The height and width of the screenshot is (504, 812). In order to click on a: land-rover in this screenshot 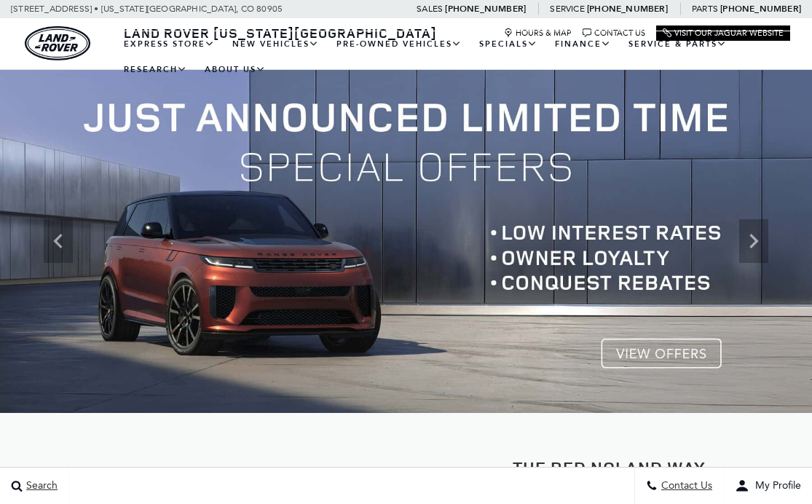, I will do `click(58, 43)`.